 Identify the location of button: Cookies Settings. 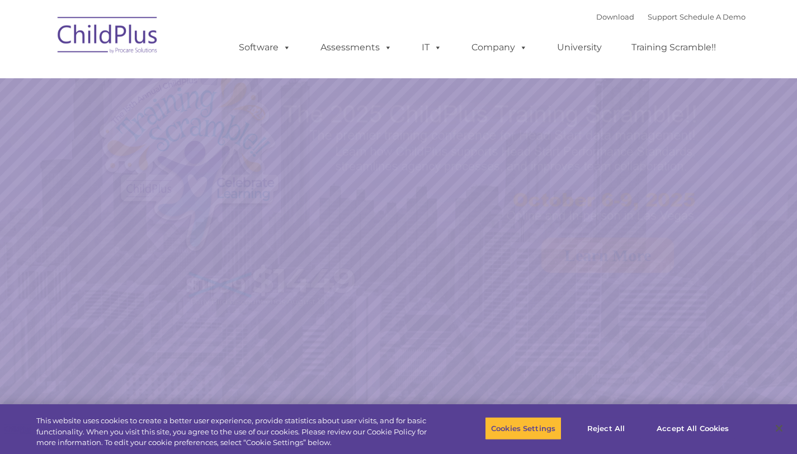
(523, 429).